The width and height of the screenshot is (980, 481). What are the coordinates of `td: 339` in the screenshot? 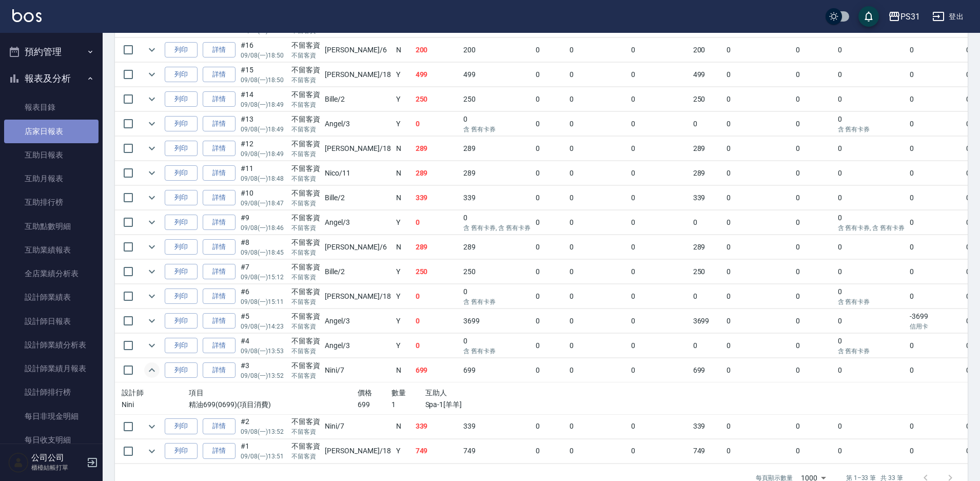 It's located at (497, 197).